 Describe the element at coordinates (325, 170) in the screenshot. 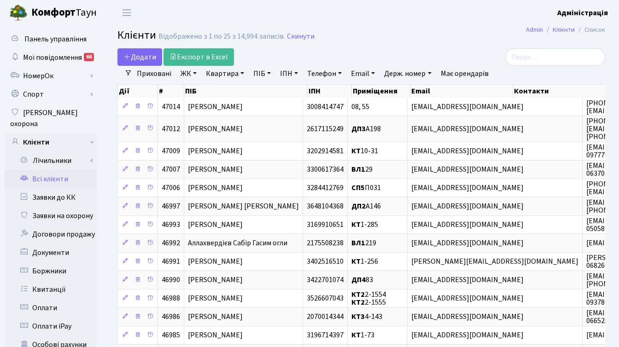

I see `span: 3300617364` at that location.